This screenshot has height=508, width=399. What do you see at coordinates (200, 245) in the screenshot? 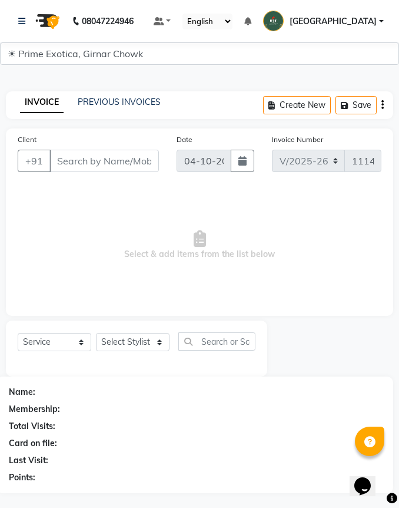
I see `span: Select & add items from the list below` at bounding box center [200, 245].